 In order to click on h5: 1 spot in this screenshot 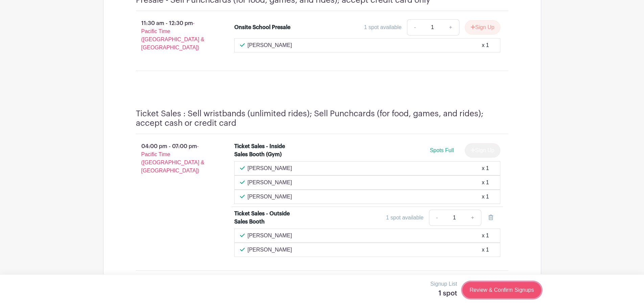, I will do `click(444, 293)`.